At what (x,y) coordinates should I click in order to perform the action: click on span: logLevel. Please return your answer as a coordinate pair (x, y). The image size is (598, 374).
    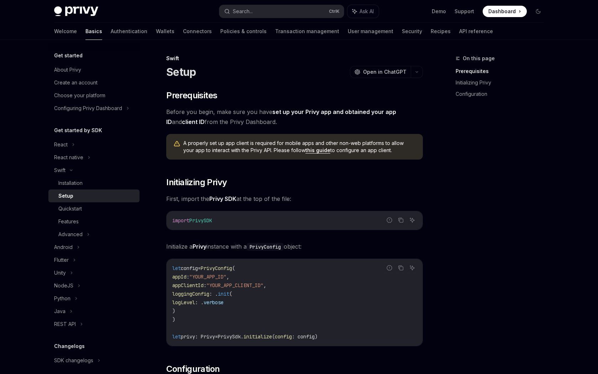
    Looking at the image, I should click on (184, 302).